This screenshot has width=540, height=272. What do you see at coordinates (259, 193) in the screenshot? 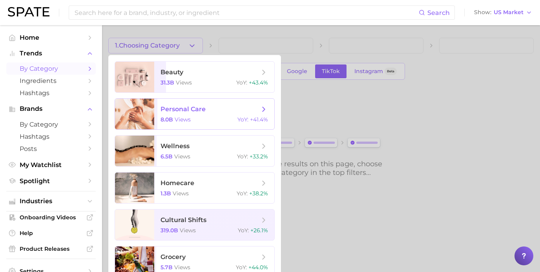
I see `span: +38.2%` at bounding box center [259, 193].